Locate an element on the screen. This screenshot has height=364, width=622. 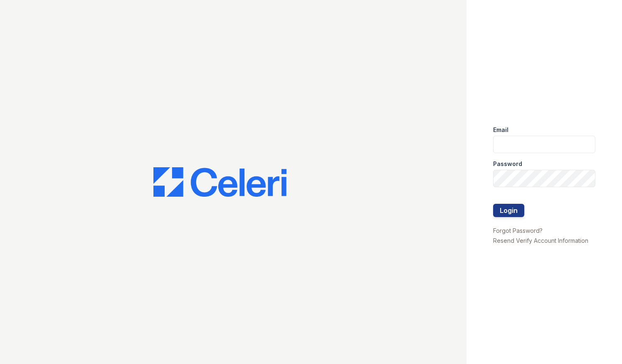
img: CE_Logo_Blue-a8612792a0a2168367f1c8372b55b34899dd931a85d93a1a3d3e32e68fde9ad4.png is located at coordinates (220, 182).